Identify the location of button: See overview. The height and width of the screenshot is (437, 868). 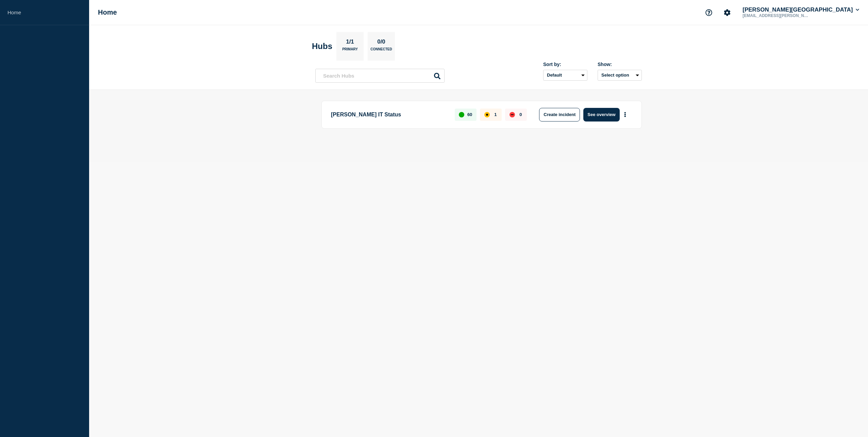
(602, 115).